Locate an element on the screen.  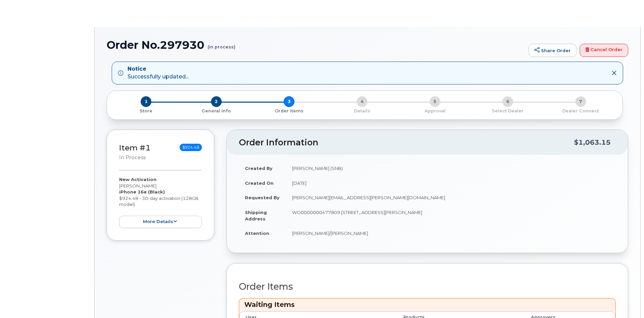
strong: Notice is located at coordinates (158, 69).